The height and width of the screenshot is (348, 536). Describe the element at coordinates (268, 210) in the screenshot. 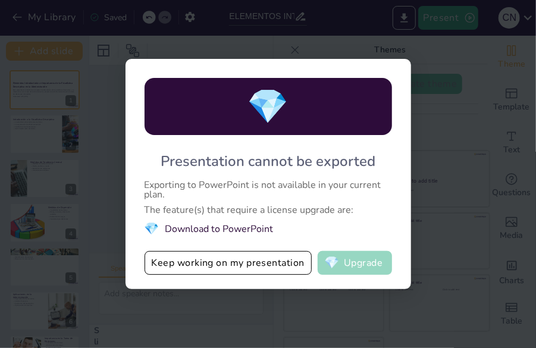

I see `div: The feature(s) that require a license upgrade are:` at that location.